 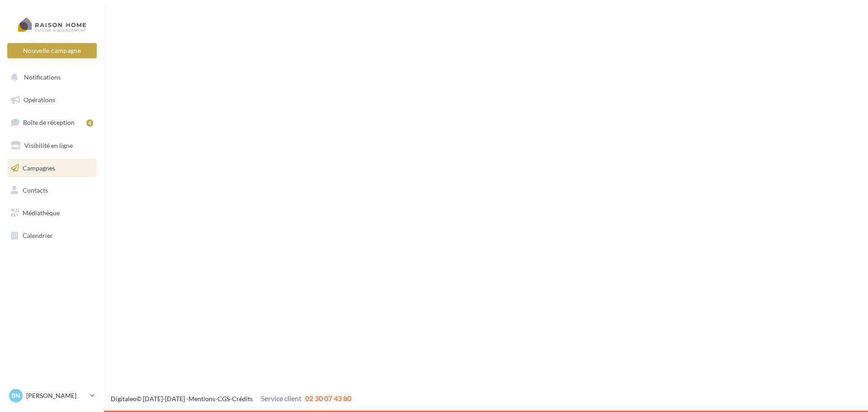 What do you see at coordinates (16, 396) in the screenshot?
I see `span: Bn` at bounding box center [16, 396].